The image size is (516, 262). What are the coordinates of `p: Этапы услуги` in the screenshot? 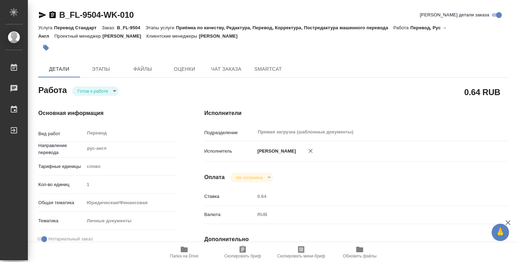 It's located at (161, 28).